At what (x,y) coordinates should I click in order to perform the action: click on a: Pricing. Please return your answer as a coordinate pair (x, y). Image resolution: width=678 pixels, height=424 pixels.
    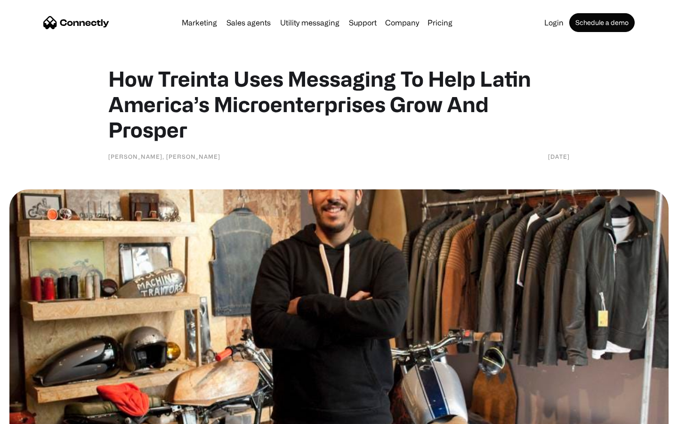
    Looking at the image, I should click on (440, 23).